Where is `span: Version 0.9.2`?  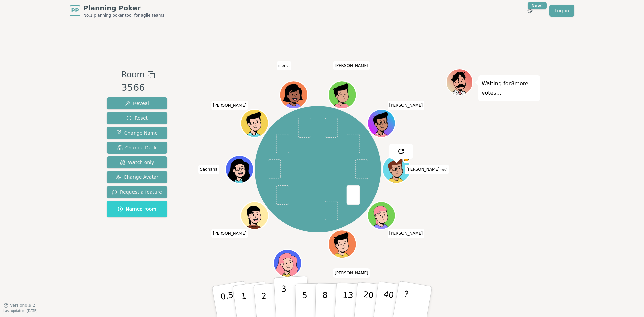 span: Version 0.9.2 is located at coordinates (22, 305).